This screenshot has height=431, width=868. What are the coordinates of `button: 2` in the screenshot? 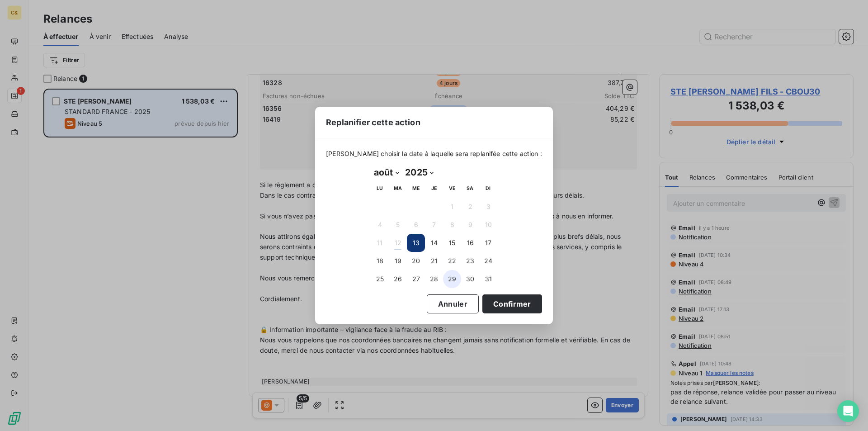 It's located at (470, 206).